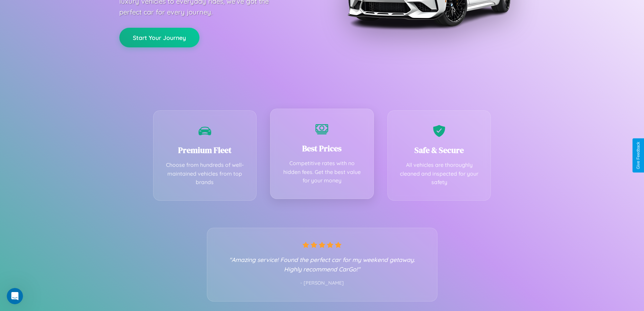  I want to click on p: All vehicles are thoroughly cleaned and inspected for your safety, so click(439, 174).